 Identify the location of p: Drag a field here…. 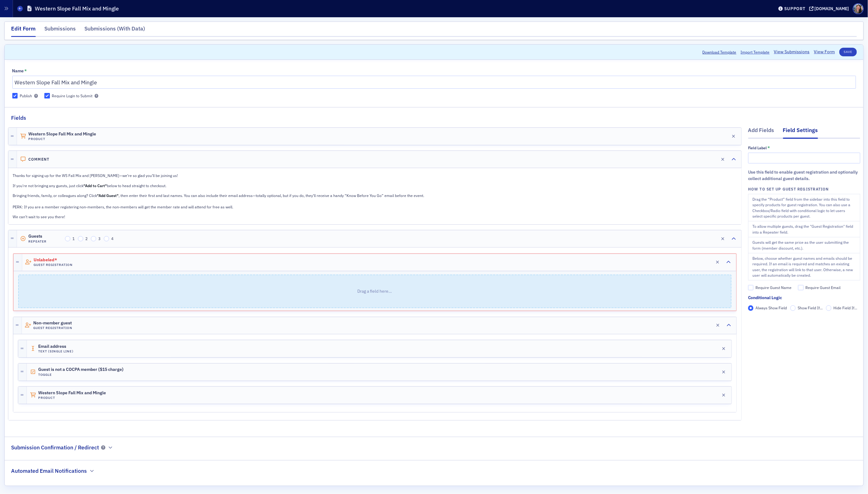
(375, 291).